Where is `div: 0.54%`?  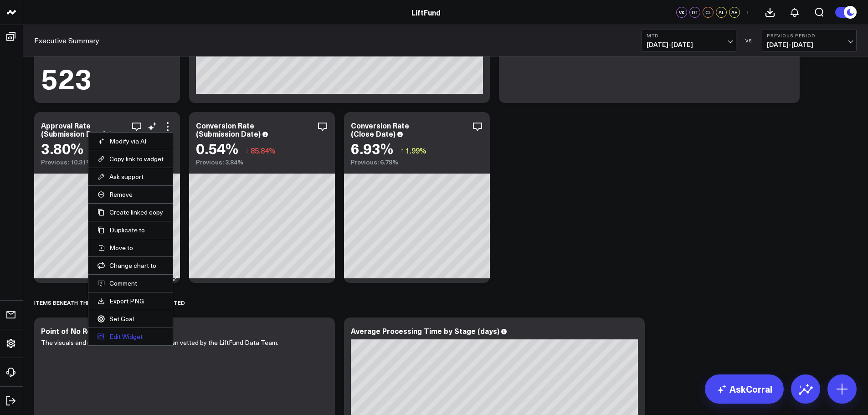
div: 0.54% is located at coordinates (217, 148).